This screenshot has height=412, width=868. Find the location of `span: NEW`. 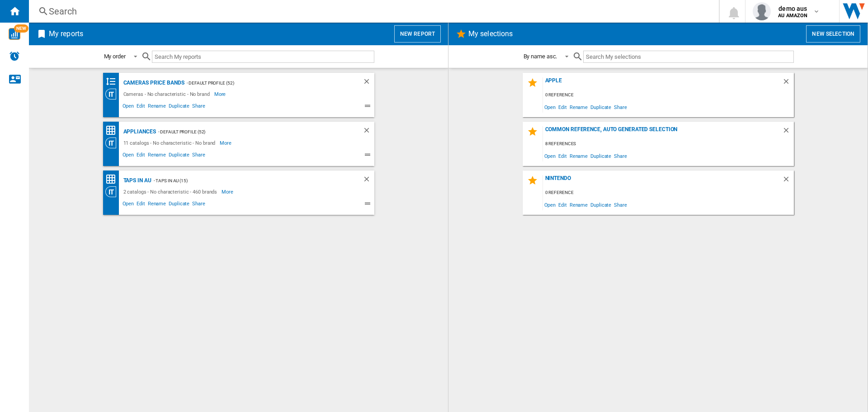

span: NEW is located at coordinates (21, 29).